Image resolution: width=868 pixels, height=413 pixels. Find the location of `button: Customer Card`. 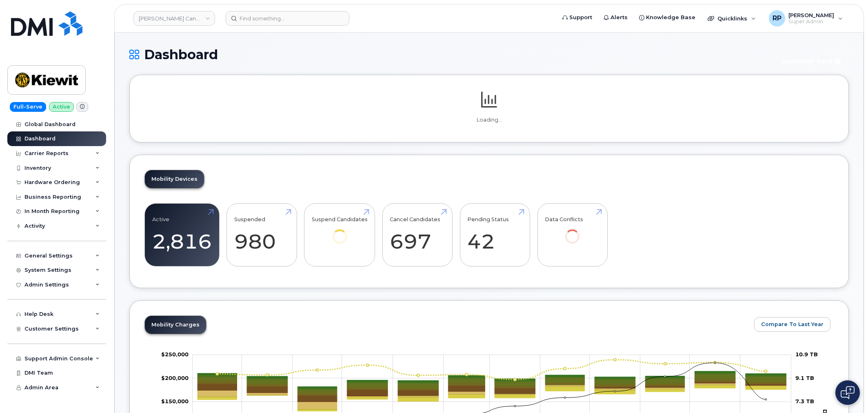

button: Customer Card is located at coordinates (812, 60).